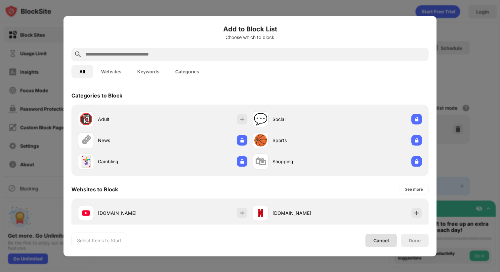  Describe the element at coordinates (414, 189) in the screenshot. I see `div: See more` at that location.